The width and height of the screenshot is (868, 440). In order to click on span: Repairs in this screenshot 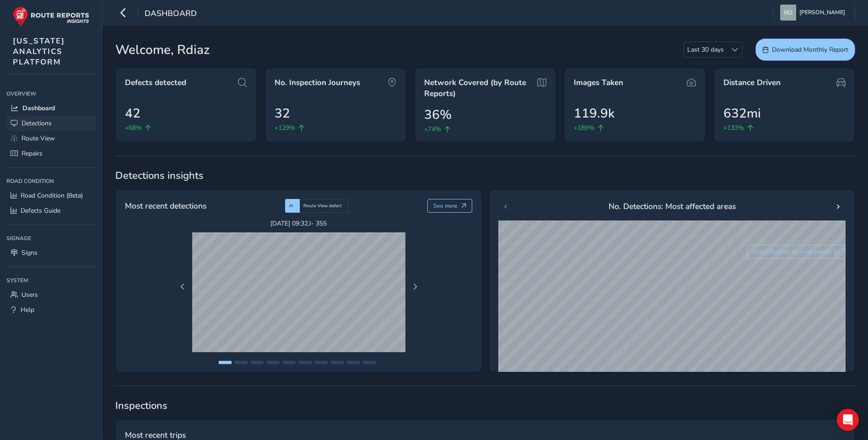, I will do `click(32, 153)`.